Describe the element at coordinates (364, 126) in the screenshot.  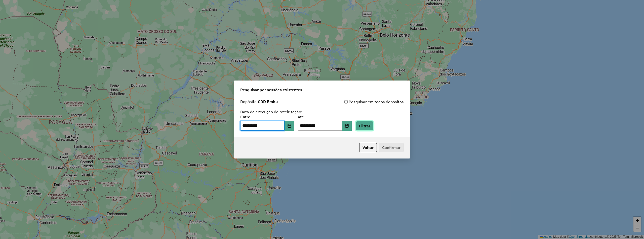
I see `button: Filtrar` at that location.